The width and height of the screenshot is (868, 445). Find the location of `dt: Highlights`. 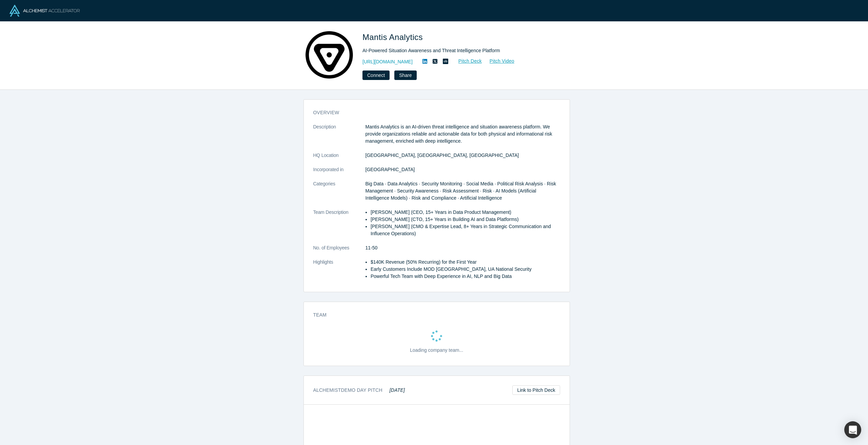

dt: Highlights is located at coordinates (339, 273).